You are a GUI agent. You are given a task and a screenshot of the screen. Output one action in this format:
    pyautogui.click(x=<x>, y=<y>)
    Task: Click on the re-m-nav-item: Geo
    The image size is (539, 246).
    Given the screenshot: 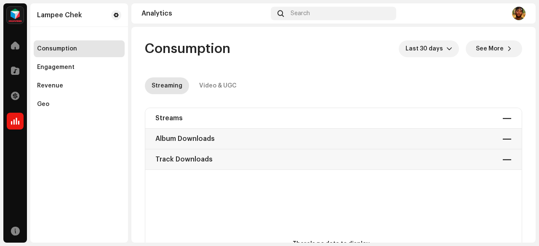 What is the action you would take?
    pyautogui.click(x=79, y=104)
    